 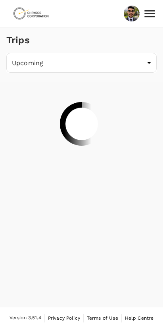 What do you see at coordinates (64, 318) in the screenshot?
I see `a: Privacy Policy` at bounding box center [64, 318].